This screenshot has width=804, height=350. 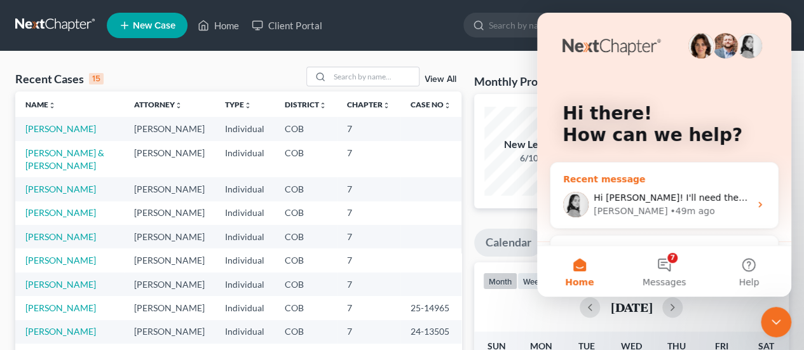 What do you see at coordinates (529, 158) in the screenshot?
I see `div: 6/10` at bounding box center [529, 158].